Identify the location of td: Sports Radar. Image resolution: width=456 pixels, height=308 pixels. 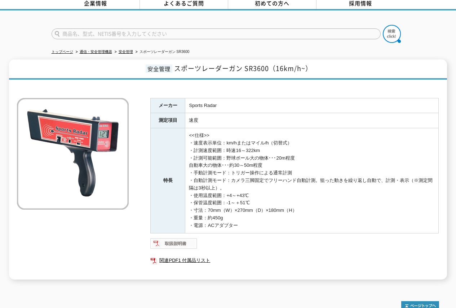
(312, 106).